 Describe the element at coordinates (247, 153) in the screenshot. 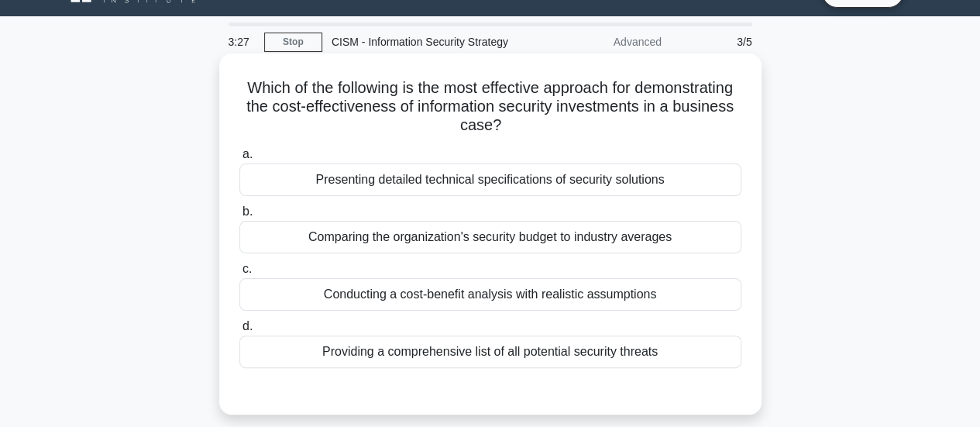

I see `span: a.` at that location.